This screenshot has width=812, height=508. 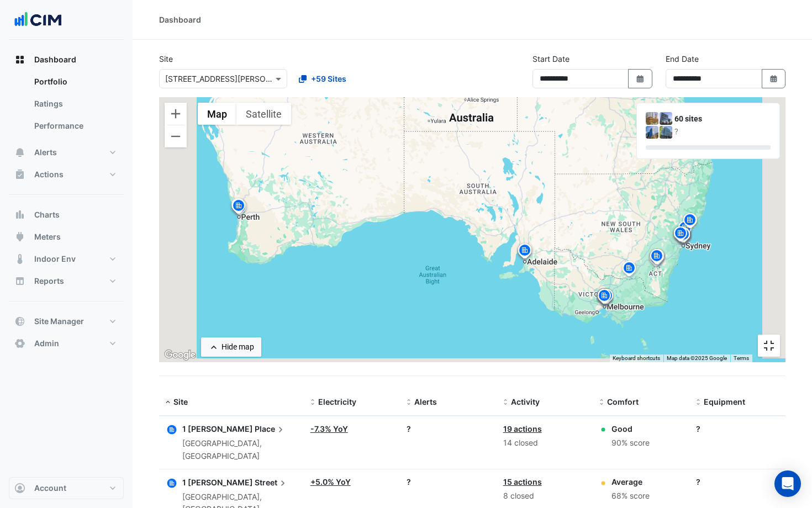 What do you see at coordinates (231, 347) in the screenshot?
I see `button: Hide map` at bounding box center [231, 347].